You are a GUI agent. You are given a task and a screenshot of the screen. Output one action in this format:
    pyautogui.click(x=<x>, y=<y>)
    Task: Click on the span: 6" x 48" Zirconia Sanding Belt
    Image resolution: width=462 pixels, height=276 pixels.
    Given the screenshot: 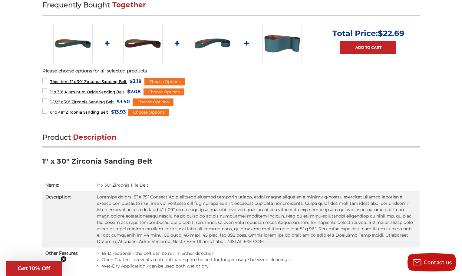 What is the action you would take?
    pyautogui.click(x=79, y=112)
    